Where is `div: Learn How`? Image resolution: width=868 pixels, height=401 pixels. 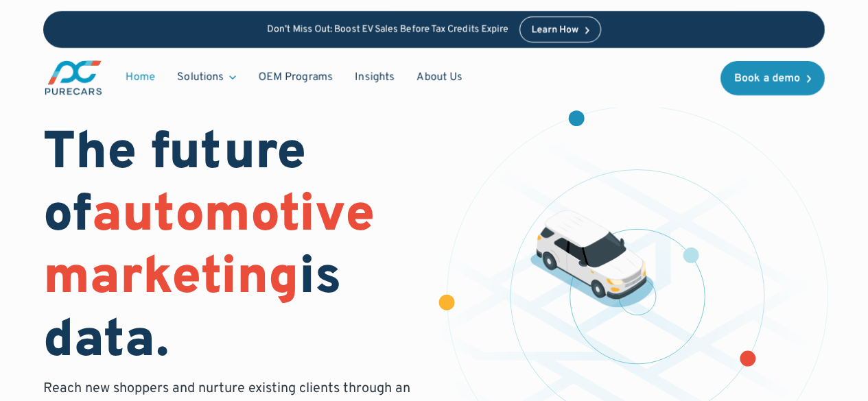 div: Learn How is located at coordinates (555, 30).